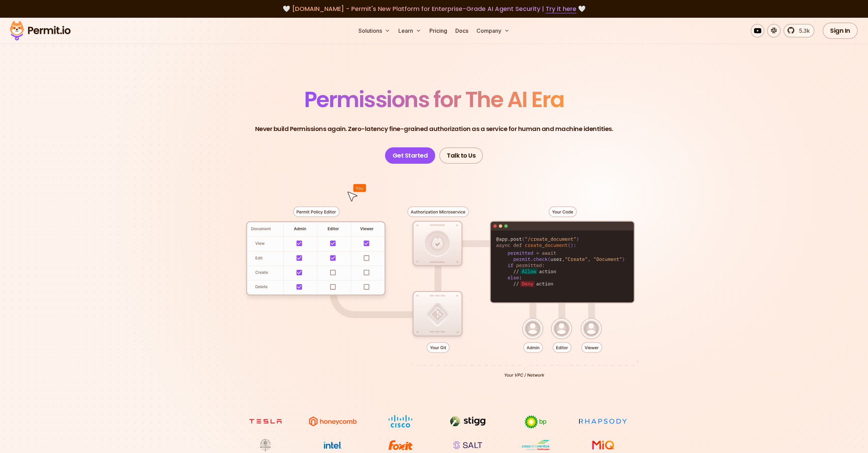 This screenshot has width=868, height=453. What do you see at coordinates (333, 445) in the screenshot?
I see `img: Intel` at bounding box center [333, 445].